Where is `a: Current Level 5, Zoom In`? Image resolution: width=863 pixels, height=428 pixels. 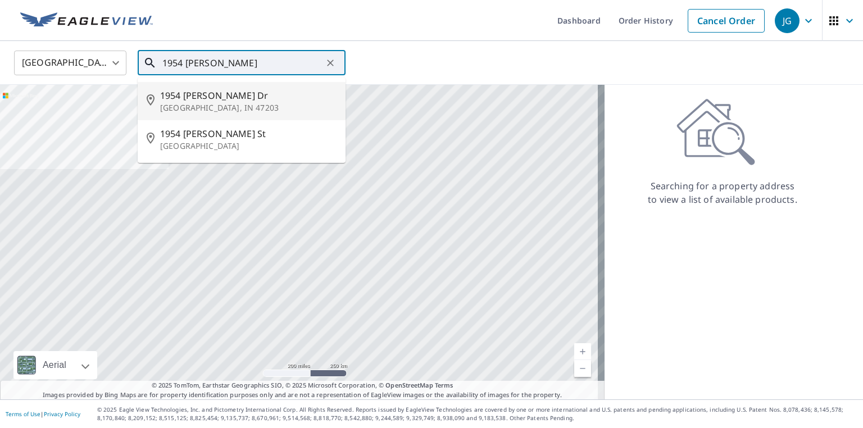 a: Current Level 5, Zoom In is located at coordinates (583, 352).